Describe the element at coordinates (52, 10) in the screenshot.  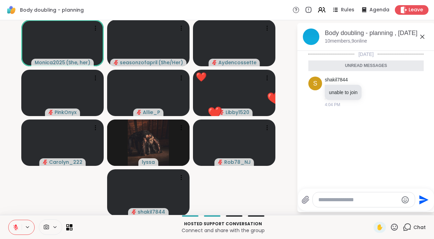
I see `span: Body doubling - planning` at that location.